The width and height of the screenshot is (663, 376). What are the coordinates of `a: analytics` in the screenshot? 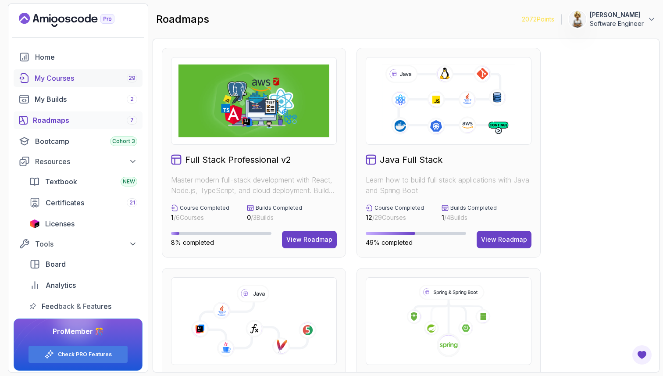 It's located at (83, 285).